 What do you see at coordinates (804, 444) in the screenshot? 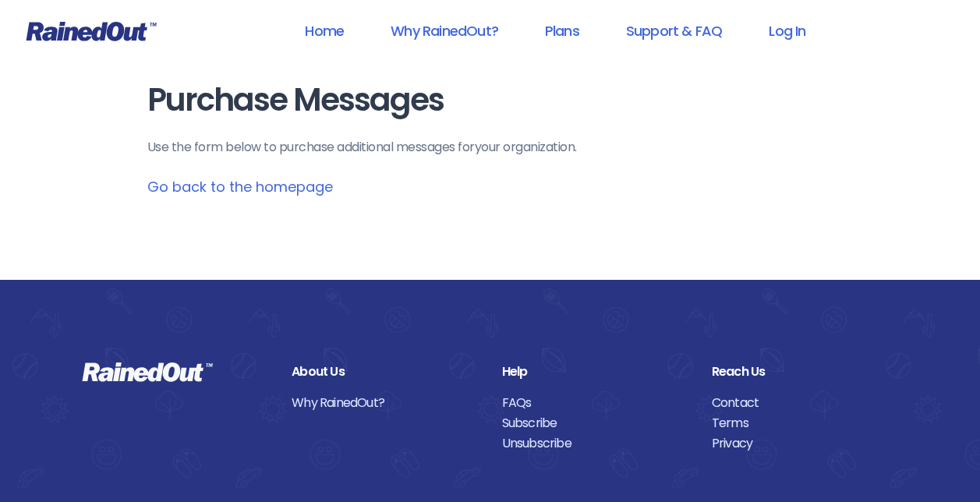
I see `a: Privacy` at bounding box center [804, 444].